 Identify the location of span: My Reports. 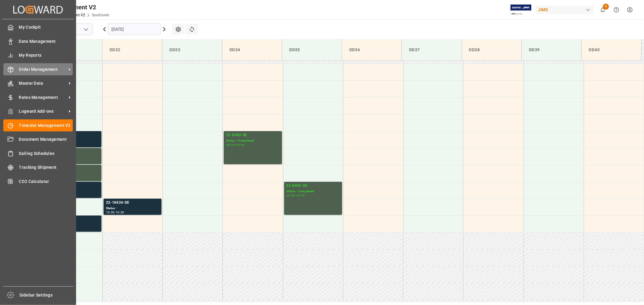
(46, 55).